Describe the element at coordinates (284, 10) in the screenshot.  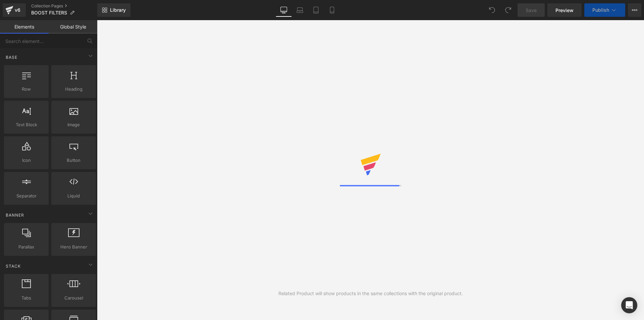
I see `a: Desktop` at that location.